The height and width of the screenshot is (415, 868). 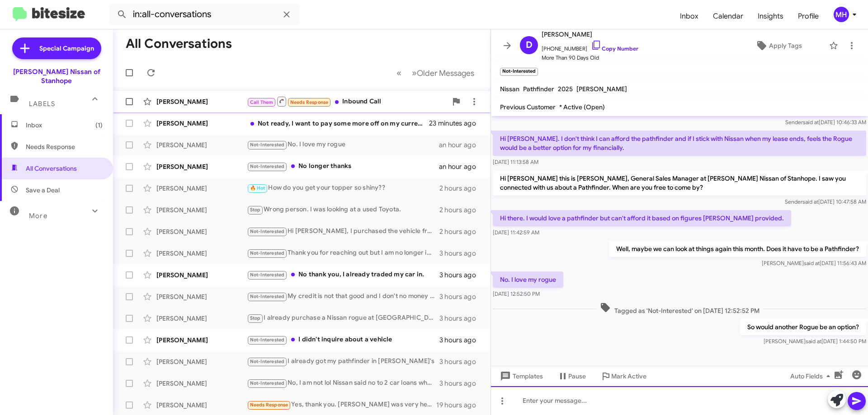 What do you see at coordinates (343, 339) in the screenshot?
I see `div: I didn't inquire about a vehicle` at bounding box center [343, 339].